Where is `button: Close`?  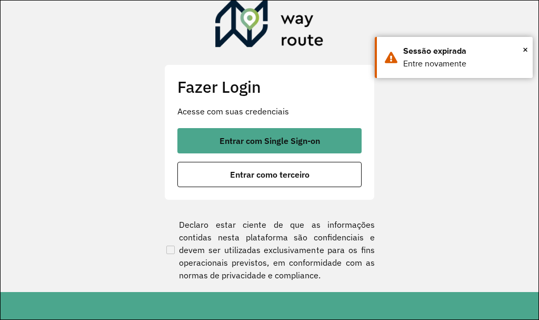 button: Close is located at coordinates (525, 49).